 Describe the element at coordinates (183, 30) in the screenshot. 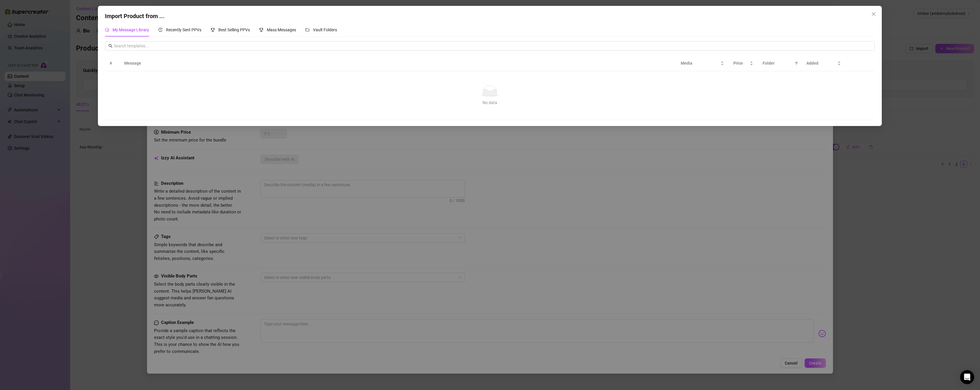

I see `span: Recently Sent PPVs` at that location.